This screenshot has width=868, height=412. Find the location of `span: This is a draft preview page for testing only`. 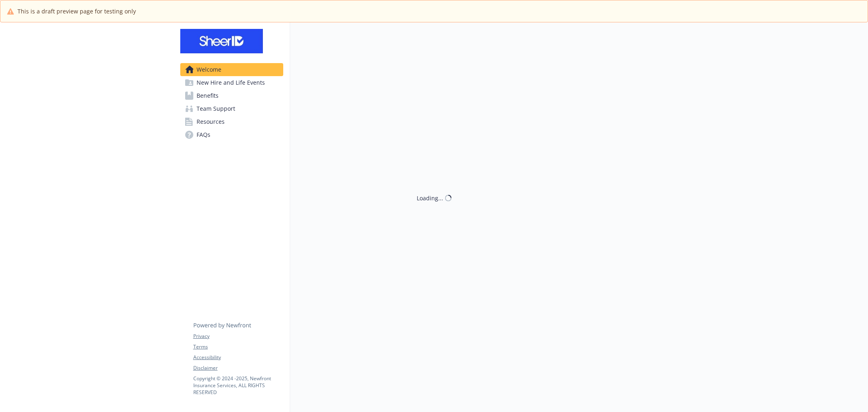

span: This is a draft preview page for testing only is located at coordinates (77, 11).